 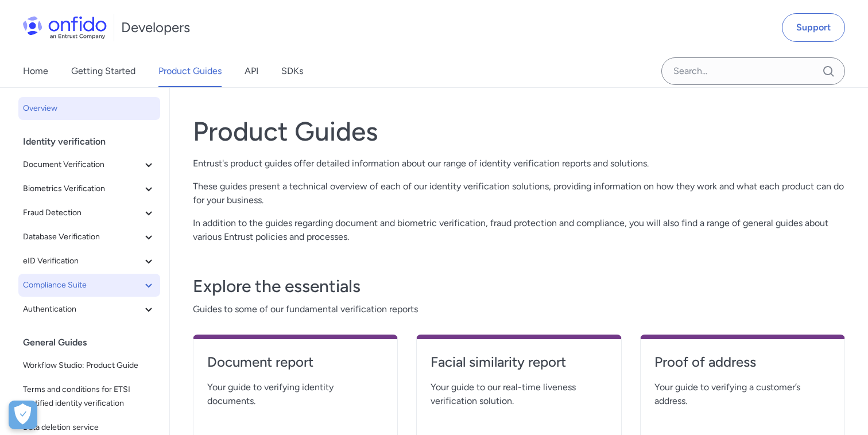 What do you see at coordinates (89, 189) in the screenshot?
I see `button: Biometrics Verification` at bounding box center [89, 189].